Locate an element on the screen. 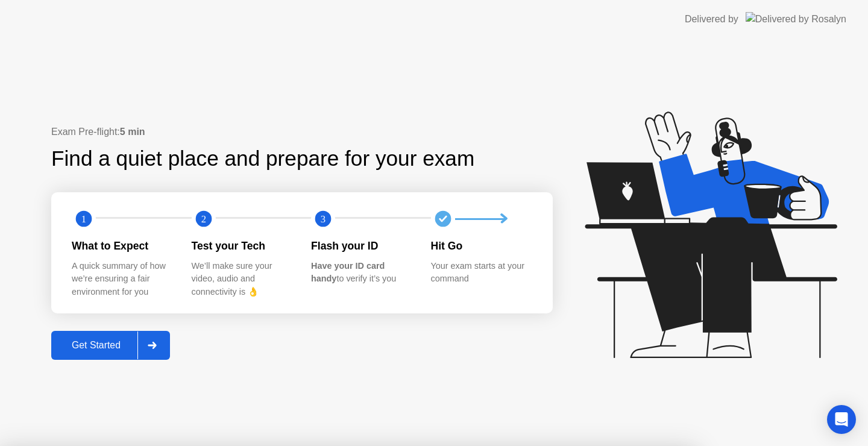 The width and height of the screenshot is (868, 446). div: Open Intercom Messenger is located at coordinates (841, 420).